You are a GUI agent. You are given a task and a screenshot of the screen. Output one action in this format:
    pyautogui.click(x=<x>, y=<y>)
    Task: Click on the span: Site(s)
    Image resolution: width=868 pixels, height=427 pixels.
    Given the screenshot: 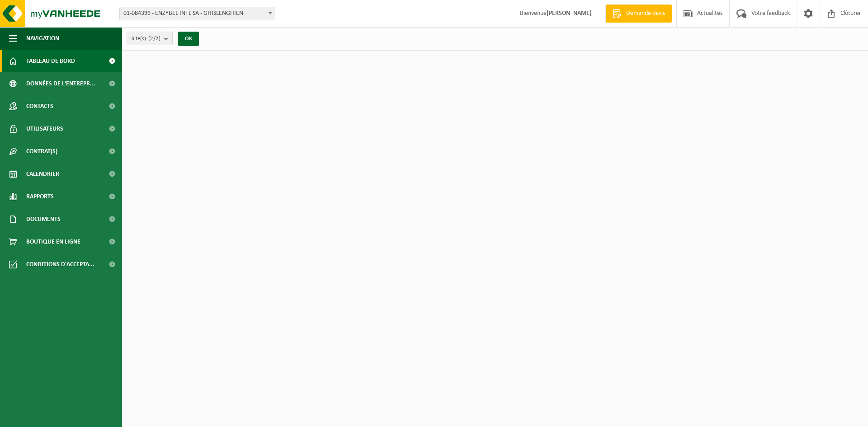 What is the action you would take?
    pyautogui.click(x=146, y=39)
    